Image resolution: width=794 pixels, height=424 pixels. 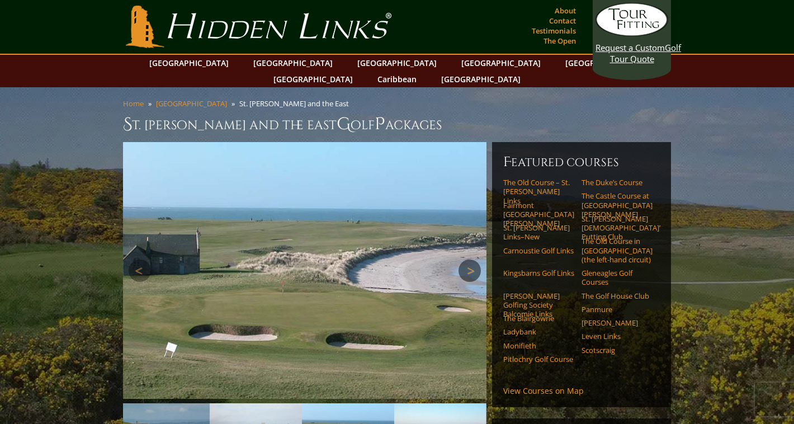 What do you see at coordinates (616, 296) in the screenshot?
I see `a: The Golf House Club` at bounding box center [616, 296].